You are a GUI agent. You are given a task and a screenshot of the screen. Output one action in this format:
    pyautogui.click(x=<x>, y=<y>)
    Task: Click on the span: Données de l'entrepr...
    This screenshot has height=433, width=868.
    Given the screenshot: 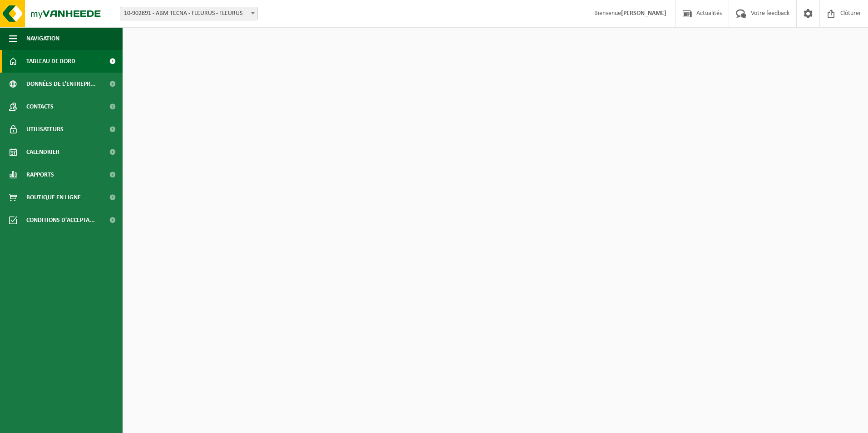 What is the action you would take?
    pyautogui.click(x=61, y=84)
    